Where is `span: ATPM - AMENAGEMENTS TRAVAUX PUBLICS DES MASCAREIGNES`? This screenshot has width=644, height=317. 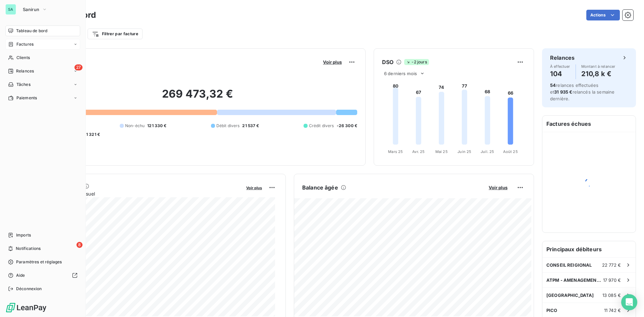 span: ATPM - AMENAGEMENTS TRAVAUX PUBLICS DES MASCAREIGNES is located at coordinates (575, 280).